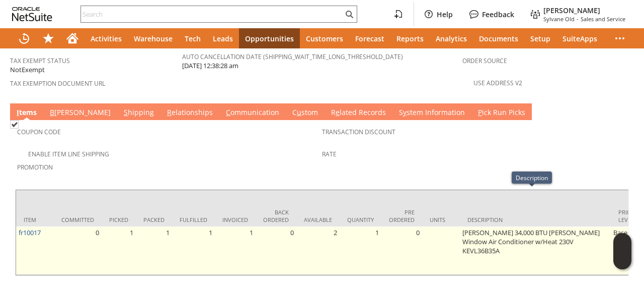 The height and width of the screenshot is (282, 644). Describe the element at coordinates (119, 219) in the screenshot. I see `div: Picked` at that location.